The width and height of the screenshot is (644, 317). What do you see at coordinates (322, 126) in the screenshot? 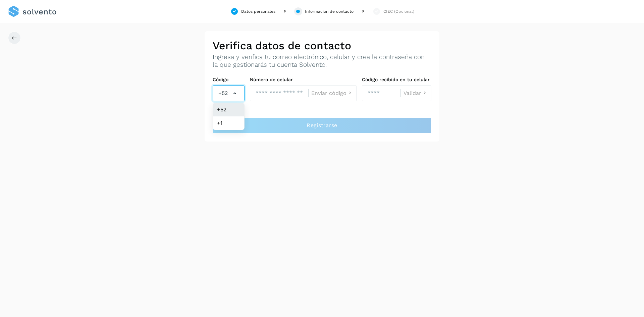
I see `button: Registrarse` at bounding box center [322, 126].